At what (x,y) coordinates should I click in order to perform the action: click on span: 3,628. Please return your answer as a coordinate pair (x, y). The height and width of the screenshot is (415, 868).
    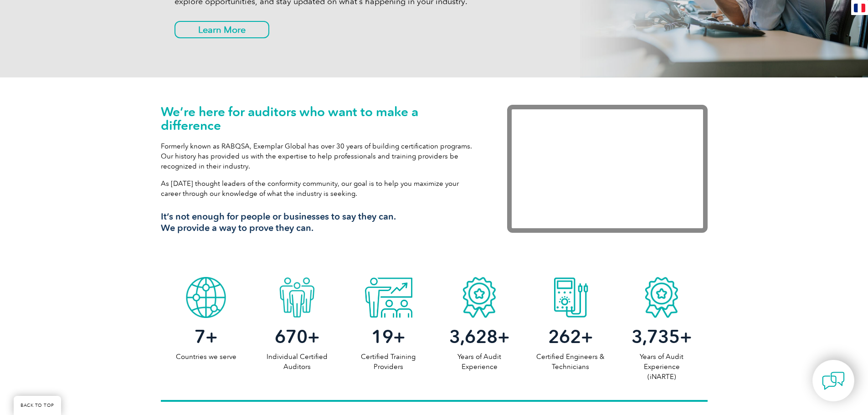
    Looking at the image, I should click on (473, 336).